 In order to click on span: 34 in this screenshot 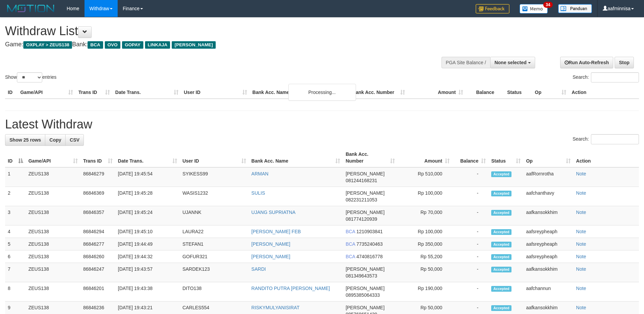, I will do `click(548, 5)`.